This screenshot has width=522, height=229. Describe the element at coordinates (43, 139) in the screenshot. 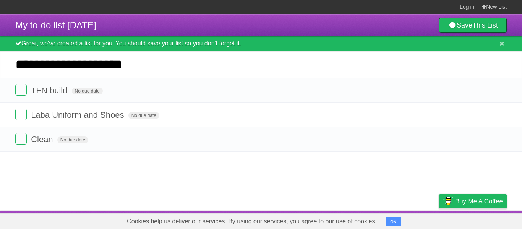

I see `span: Clean` at that location.